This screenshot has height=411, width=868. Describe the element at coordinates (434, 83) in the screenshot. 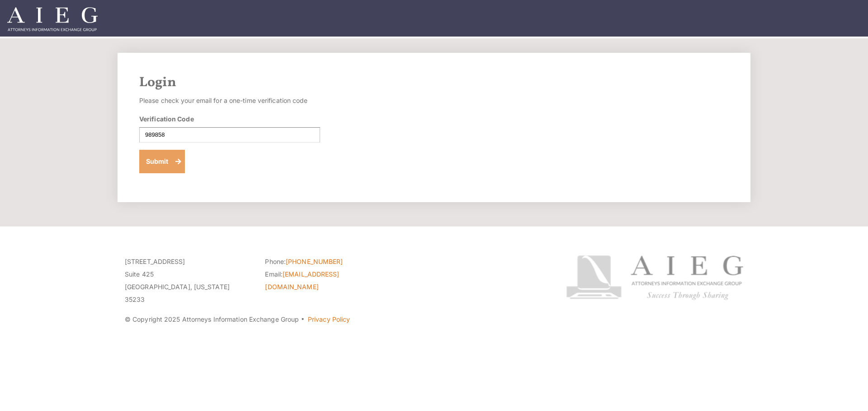

I see `h2: Login` at that location.